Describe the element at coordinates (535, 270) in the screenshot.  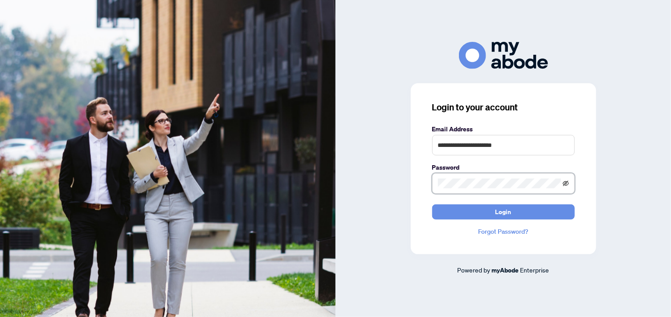
I see `span: Enterprise` at that location.